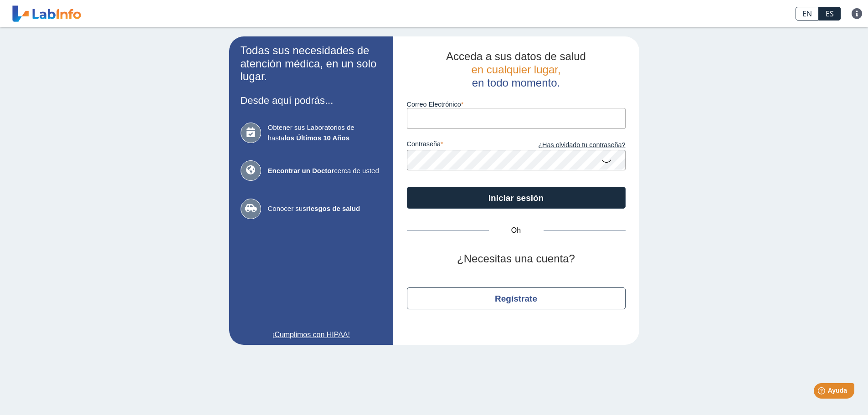 The height and width of the screenshot is (415, 868). Describe the element at coordinates (807, 14) in the screenshot. I see `font: EN` at that location.